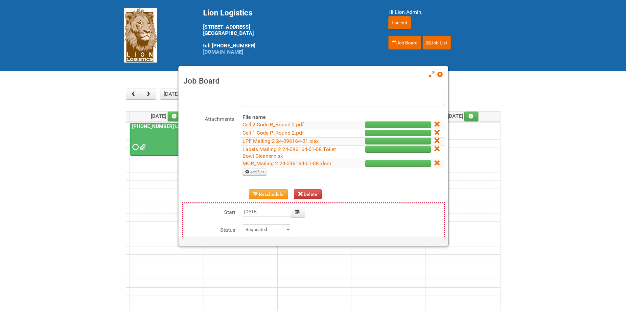 The height and width of the screenshot is (311, 626). What do you see at coordinates (135, 147) in the screenshot?
I see `span: Requested` at bounding box center [135, 147].